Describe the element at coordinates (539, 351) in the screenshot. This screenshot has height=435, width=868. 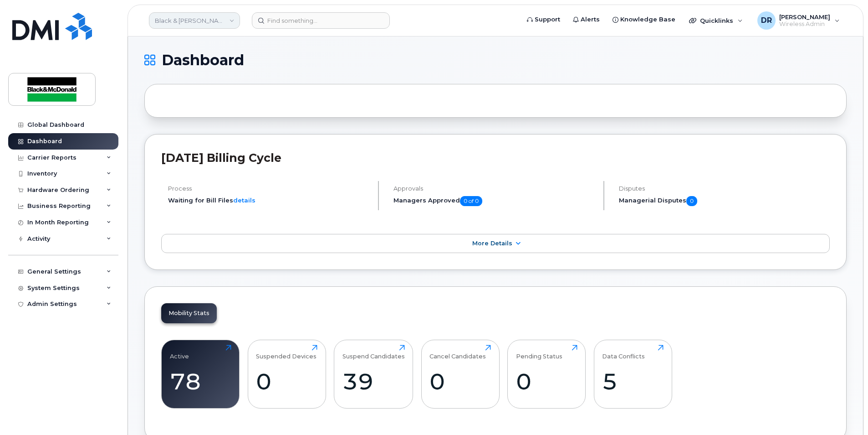
I see `div: Pending Status` at that location.